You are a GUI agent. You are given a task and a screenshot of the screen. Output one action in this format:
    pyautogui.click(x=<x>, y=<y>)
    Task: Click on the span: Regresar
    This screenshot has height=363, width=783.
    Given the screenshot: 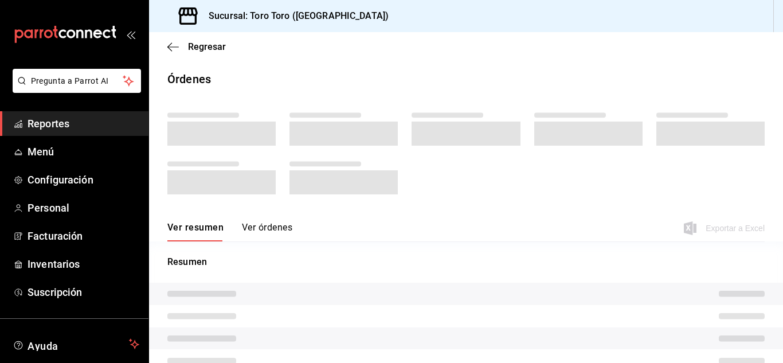 What is the action you would take?
    pyautogui.click(x=207, y=46)
    